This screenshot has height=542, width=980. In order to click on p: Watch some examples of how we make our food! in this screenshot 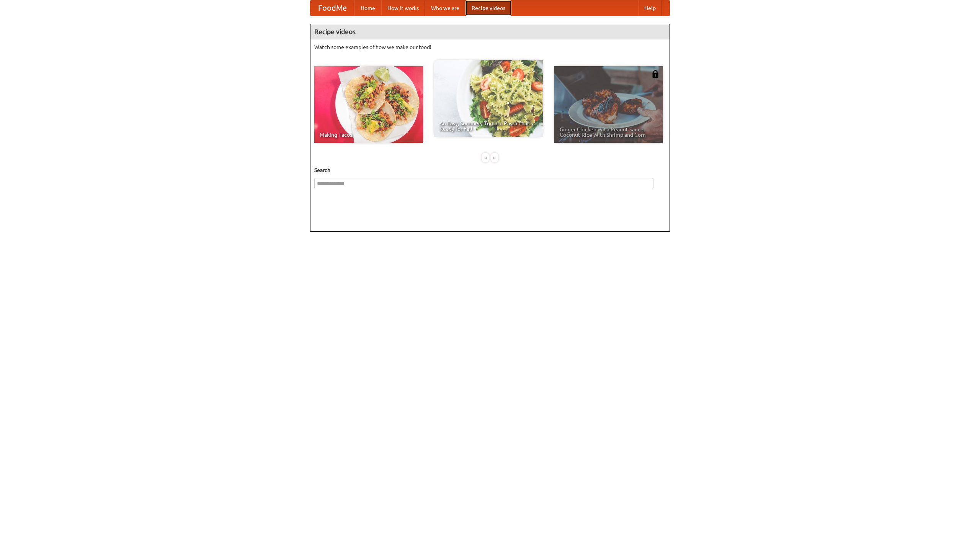, I will do `click(490, 47)`.